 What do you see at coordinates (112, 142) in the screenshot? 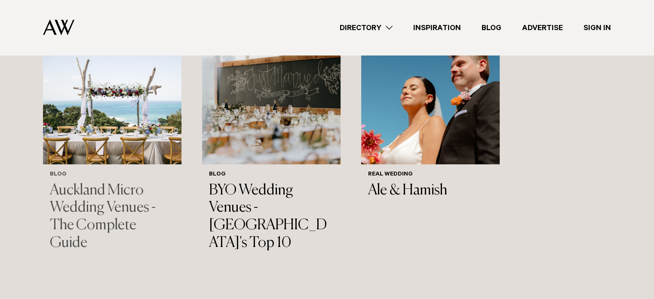
I see `a: Blog | Auckland Micro Wedding Venues - The Complete Guide Blog Auckland Micro Wedding Venues - Th...` at bounding box center [112, 142].